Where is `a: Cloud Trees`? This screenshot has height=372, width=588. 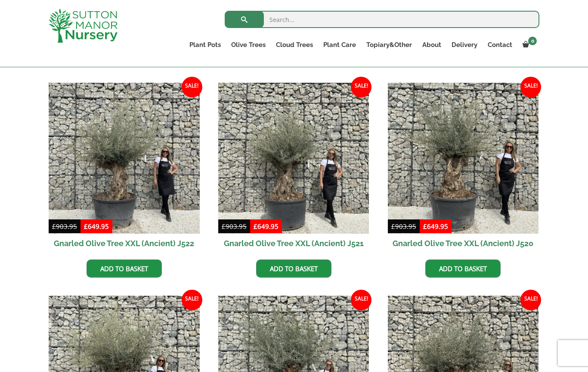
a: Cloud Trees is located at coordinates (294, 45).